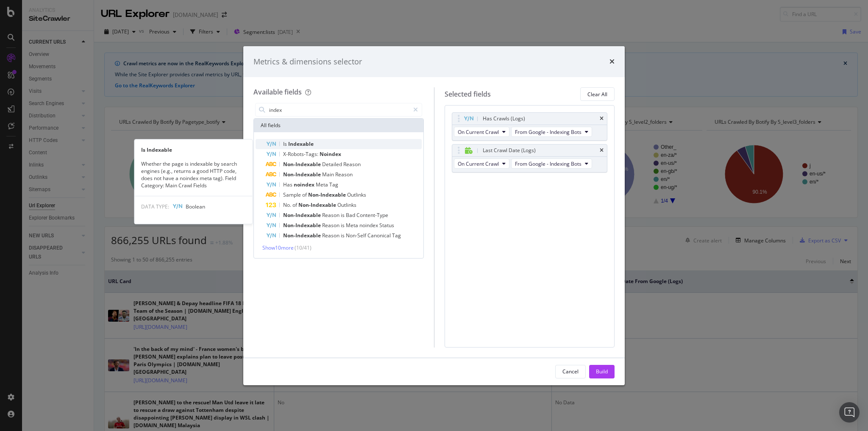  What do you see at coordinates (434, 216) in the screenshot?
I see `div: modal` at bounding box center [434, 216].